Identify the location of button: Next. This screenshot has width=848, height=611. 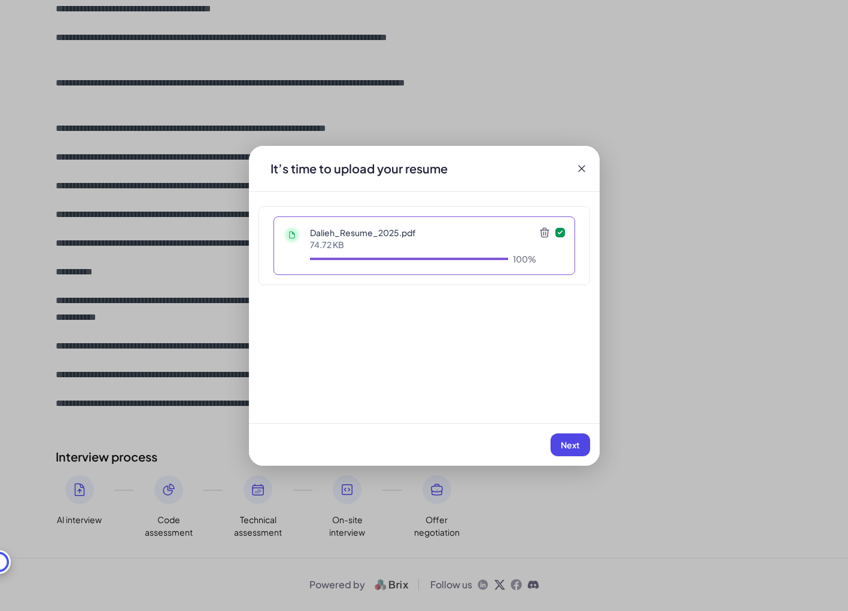
(570, 445).